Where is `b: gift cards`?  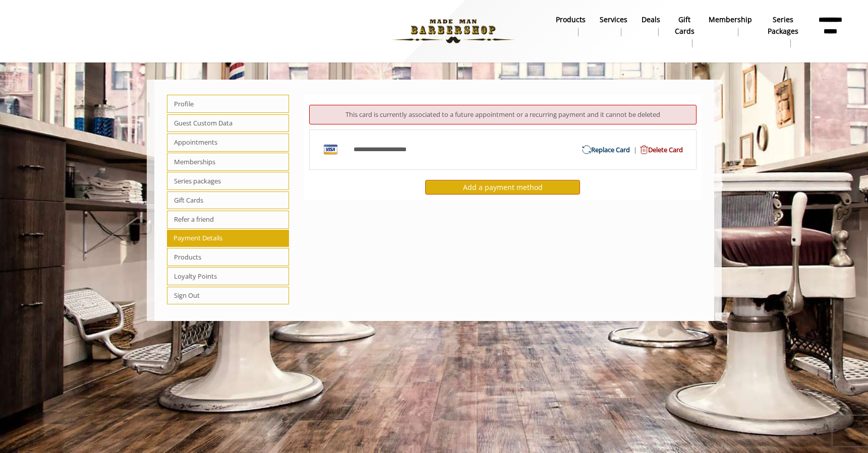 b: gift cards is located at coordinates (684, 25).